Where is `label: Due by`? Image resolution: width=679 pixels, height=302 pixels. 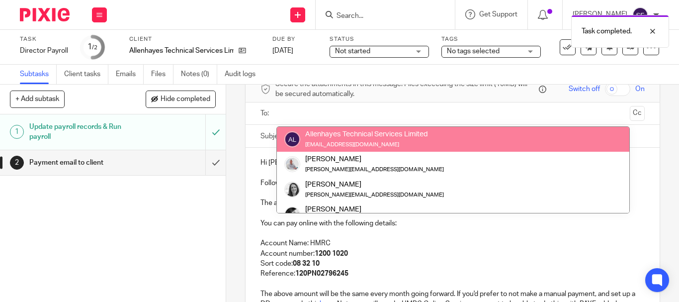
label: Due by is located at coordinates (295, 39).